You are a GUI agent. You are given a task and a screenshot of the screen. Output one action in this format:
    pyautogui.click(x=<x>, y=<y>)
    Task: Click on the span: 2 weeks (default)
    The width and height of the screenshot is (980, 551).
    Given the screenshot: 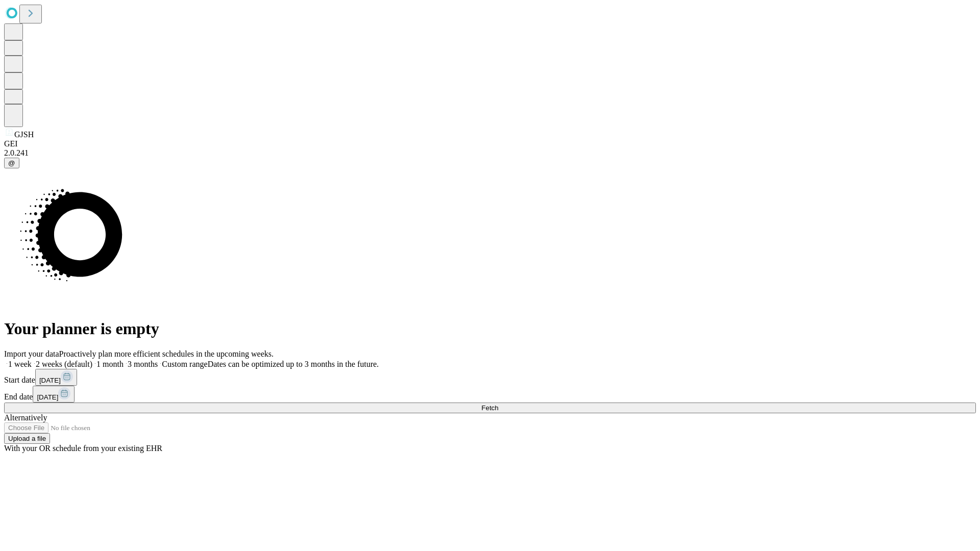 What is the action you would take?
    pyautogui.click(x=64, y=364)
    